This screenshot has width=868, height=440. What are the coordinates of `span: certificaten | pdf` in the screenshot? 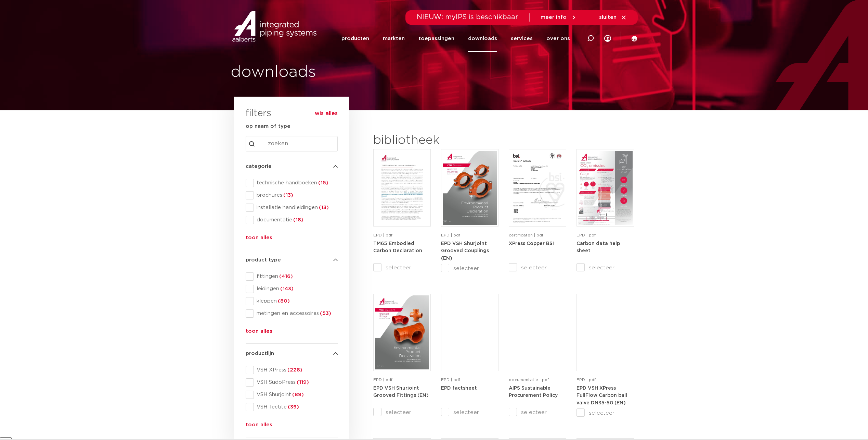 It's located at (526, 235).